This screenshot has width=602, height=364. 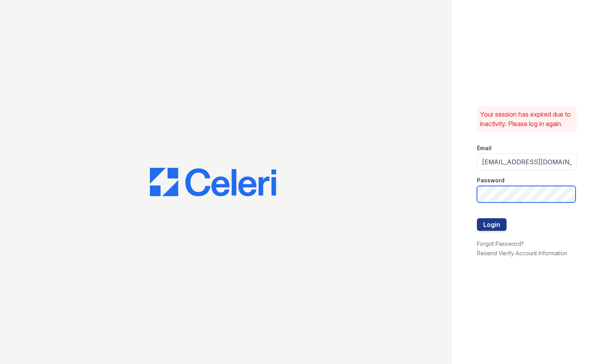 What do you see at coordinates (527, 119) in the screenshot?
I see `p: Your session has expired due to inactivity. Please log in again.` at bounding box center [527, 119].